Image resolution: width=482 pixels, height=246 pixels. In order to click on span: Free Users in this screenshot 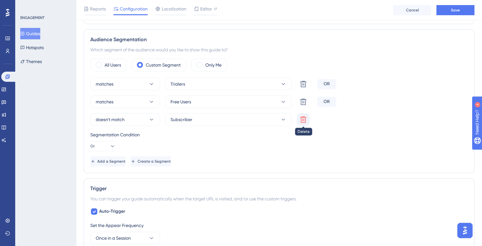, I will do `click(181, 102)`.